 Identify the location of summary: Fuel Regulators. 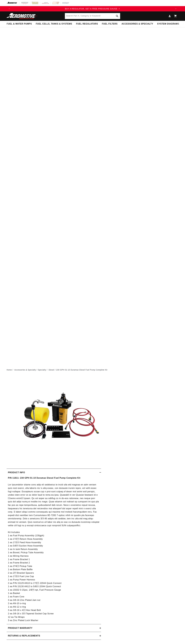
(87, 24).